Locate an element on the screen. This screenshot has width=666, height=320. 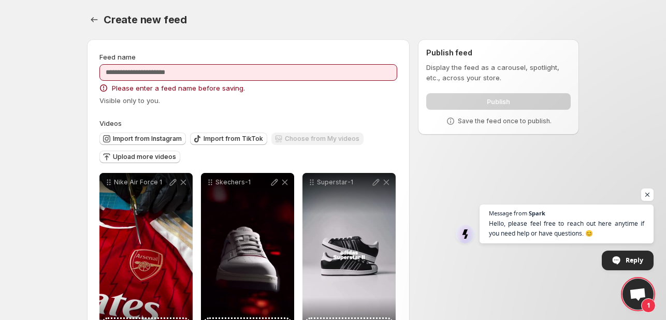
div: Open chat is located at coordinates (638, 294).